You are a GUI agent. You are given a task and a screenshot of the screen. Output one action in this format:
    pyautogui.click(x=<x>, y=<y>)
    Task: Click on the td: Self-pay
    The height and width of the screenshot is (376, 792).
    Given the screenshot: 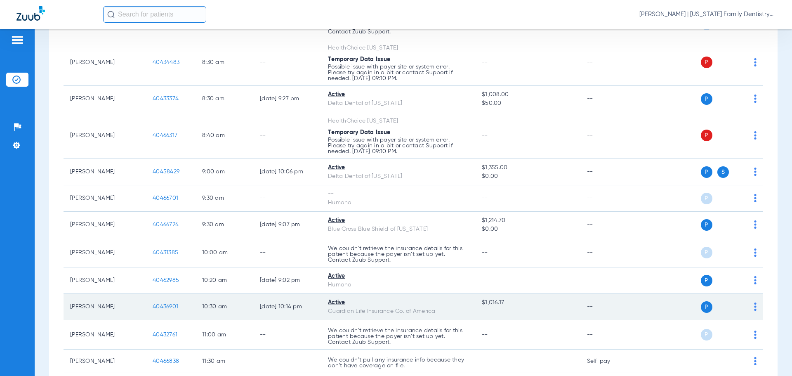 What is the action you would take?
    pyautogui.click(x=608, y=361)
    